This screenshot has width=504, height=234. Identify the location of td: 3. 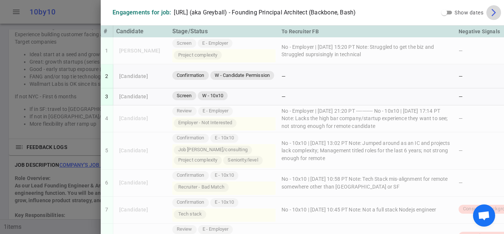
(107, 97).